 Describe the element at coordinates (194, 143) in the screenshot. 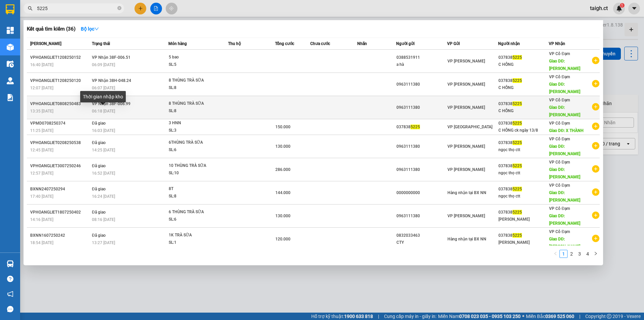

I see `div: 6THÙNG TRÀ SỮA` at that location.